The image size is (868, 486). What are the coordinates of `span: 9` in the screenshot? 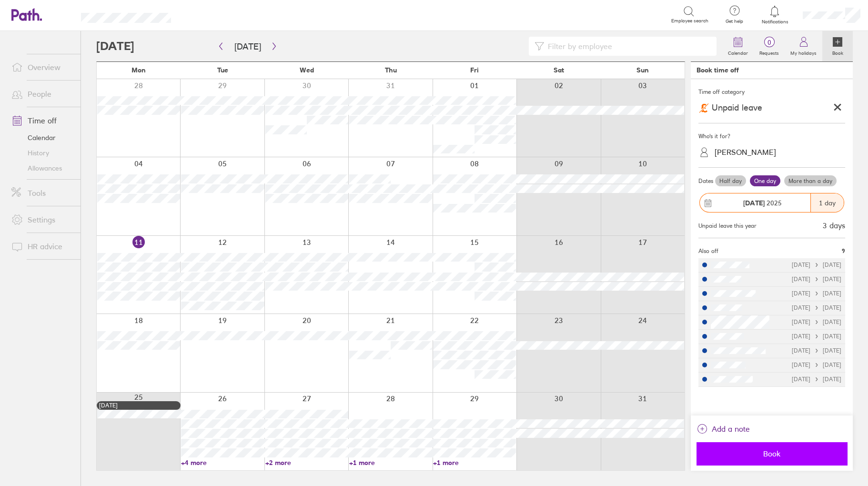 It's located at (843, 251).